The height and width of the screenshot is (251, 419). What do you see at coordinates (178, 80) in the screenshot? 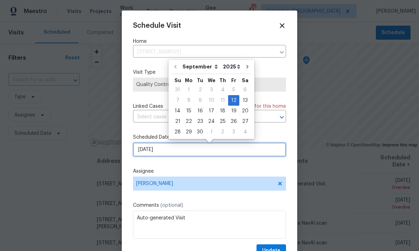
I see `abbr: Sunday` at bounding box center [178, 80].